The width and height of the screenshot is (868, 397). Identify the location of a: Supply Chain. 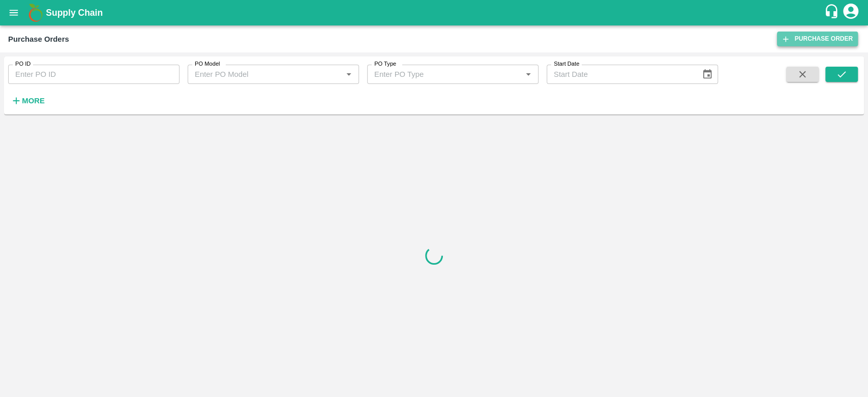
(435, 13).